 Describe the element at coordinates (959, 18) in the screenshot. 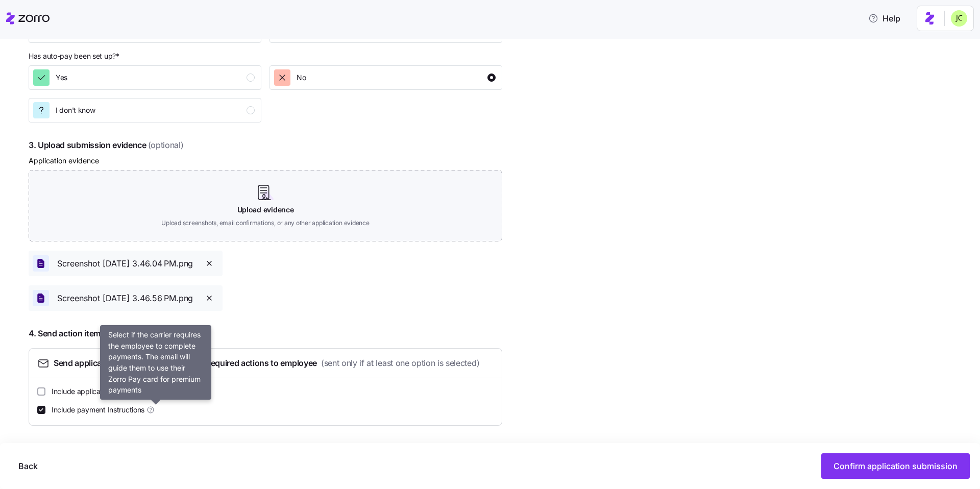

I see `img: 0d5040ea9766abea509702906ec44285` at that location.